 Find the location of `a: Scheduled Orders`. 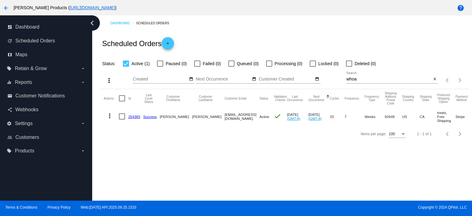

a: Scheduled Orders is located at coordinates (155, 23).